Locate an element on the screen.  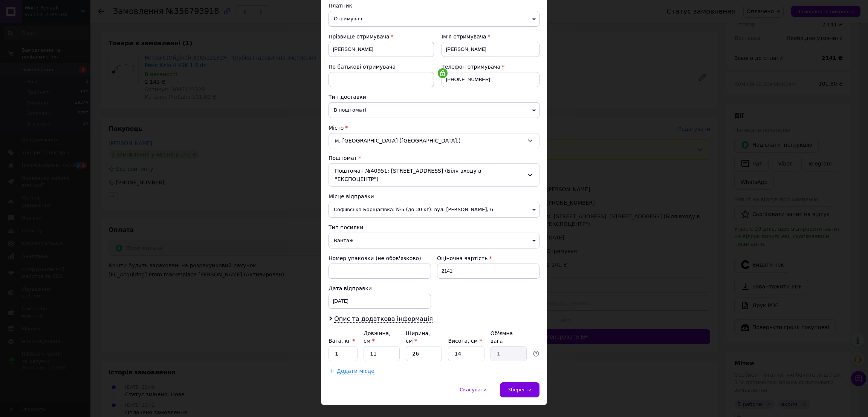
div: Місто is located at coordinates (434, 128).